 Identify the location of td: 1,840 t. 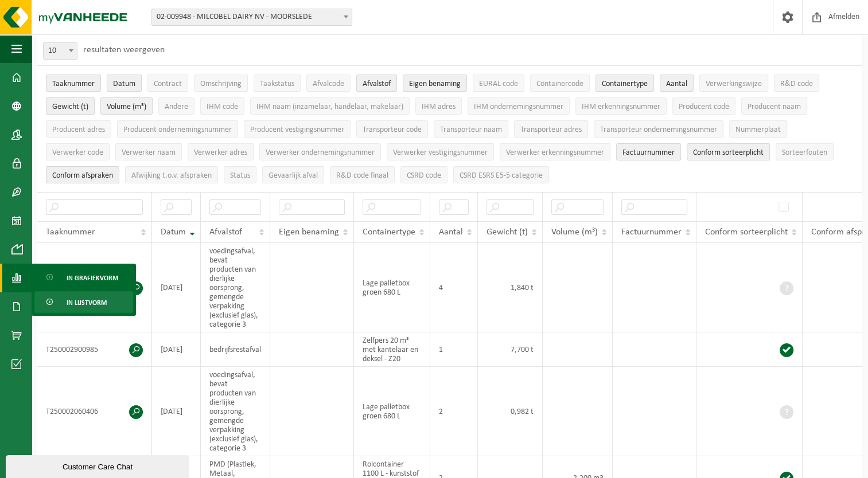
(509, 288).